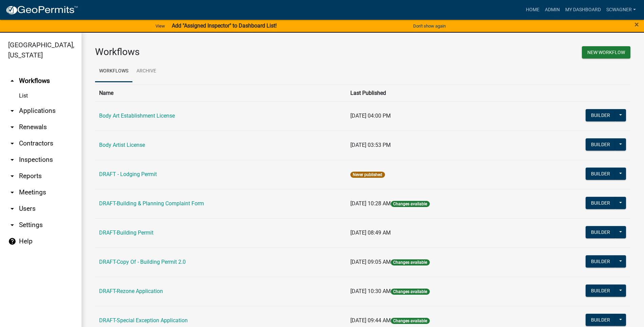 Image resolution: width=644 pixels, height=327 pixels. What do you see at coordinates (533, 10) in the screenshot?
I see `a: Home` at bounding box center [533, 10].